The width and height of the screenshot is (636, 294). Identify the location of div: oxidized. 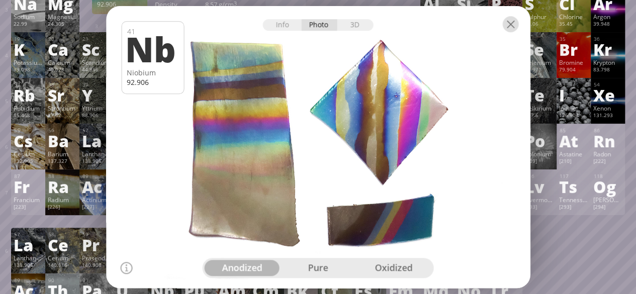
(394, 268).